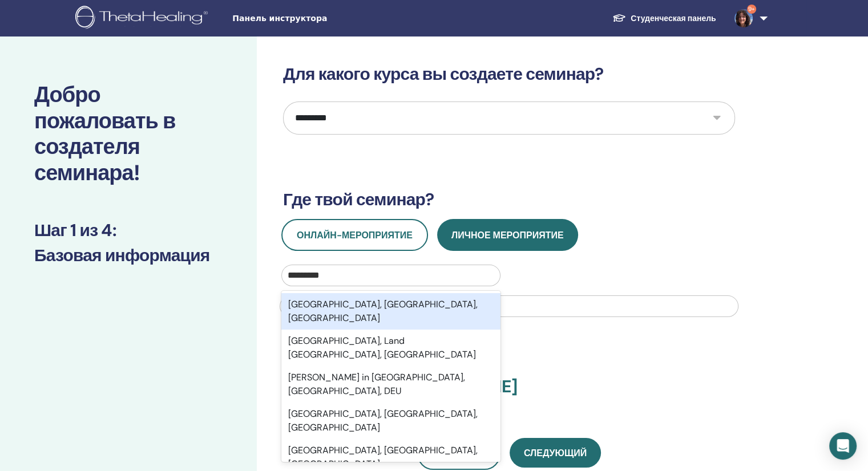  What do you see at coordinates (555, 453) in the screenshot?
I see `button: Следующий` at bounding box center [555, 453].